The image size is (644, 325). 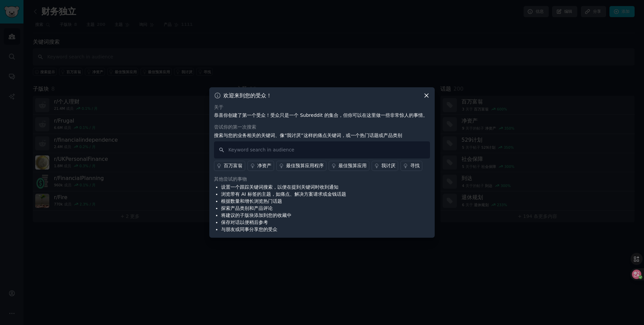 I want to click on font: 设置一个跟踪关键词搜索，以便在提到关键词时收到通知, so click(x=280, y=187).